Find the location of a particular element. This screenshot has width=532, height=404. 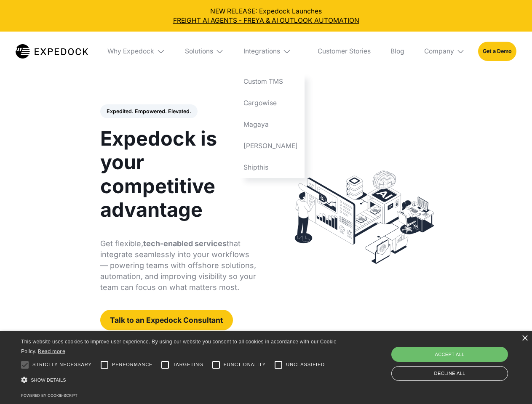

span: Functionality is located at coordinates (245, 364).